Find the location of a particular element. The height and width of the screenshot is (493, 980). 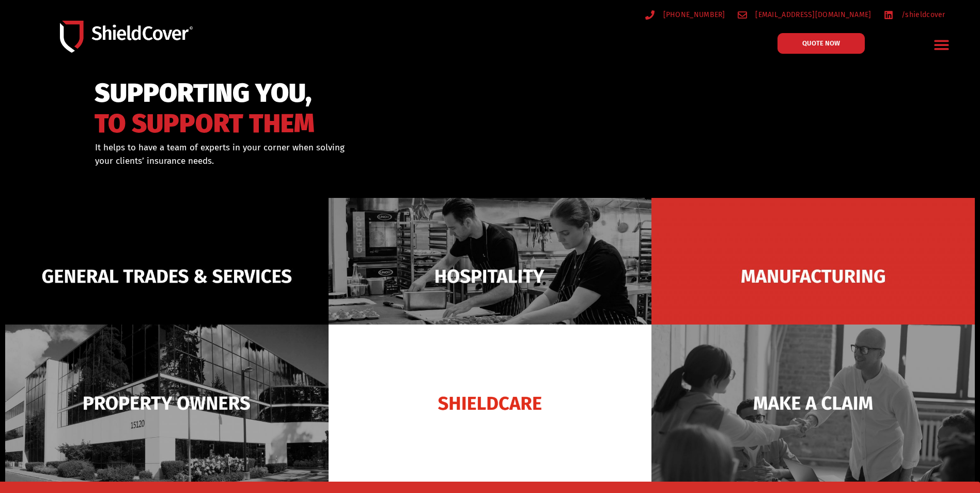

div: It helps to have a team of experts in your corner when solving is located at coordinates (319, 154).